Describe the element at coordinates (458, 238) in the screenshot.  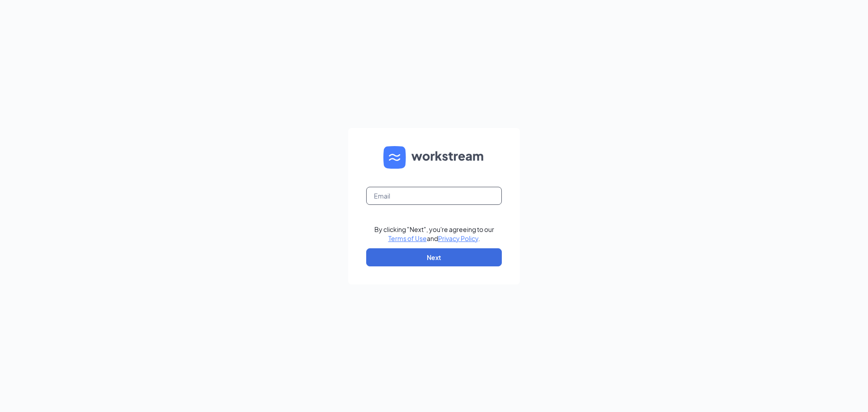
I see `a: Privacy Policy` at that location.